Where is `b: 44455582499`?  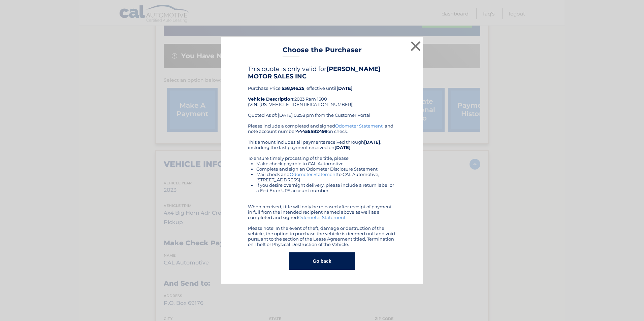
b: 44455582499 is located at coordinates (312, 131).